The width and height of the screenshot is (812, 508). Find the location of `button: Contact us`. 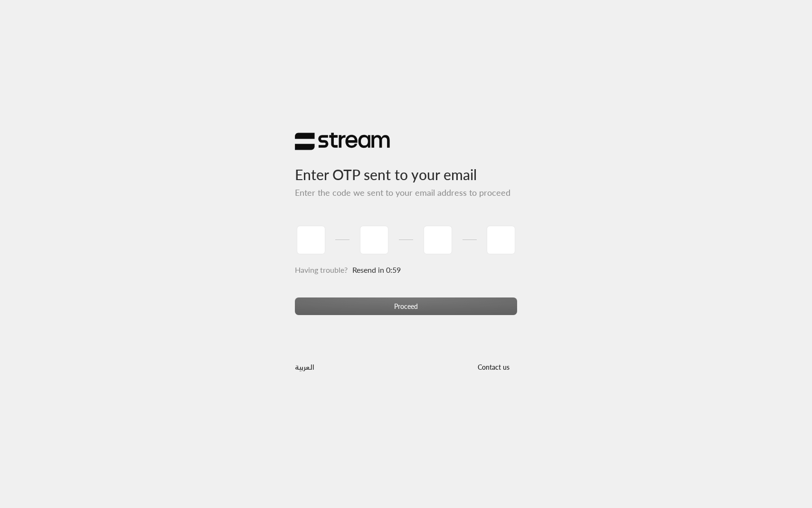

button: Contact us is located at coordinates (493, 367).